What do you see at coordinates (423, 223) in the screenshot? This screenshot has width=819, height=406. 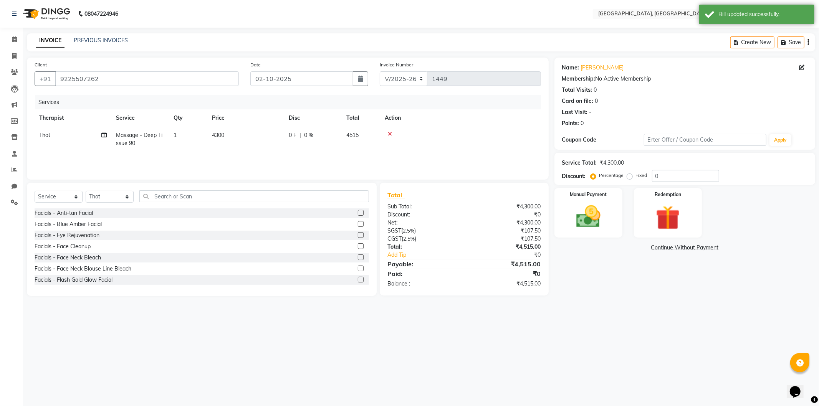 I see `div: Net:` at bounding box center [423, 223].